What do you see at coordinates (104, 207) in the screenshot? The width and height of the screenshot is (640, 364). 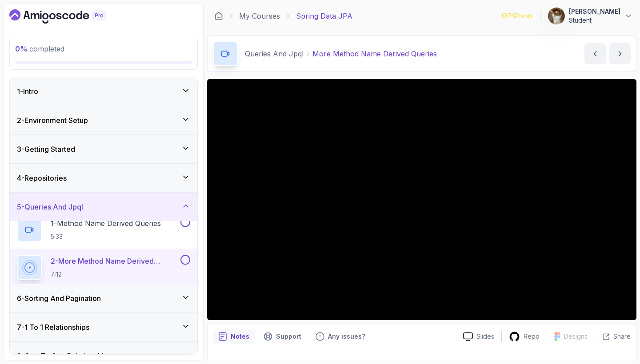 I see `button: 5-Queries And Jpql` at bounding box center [104, 207].